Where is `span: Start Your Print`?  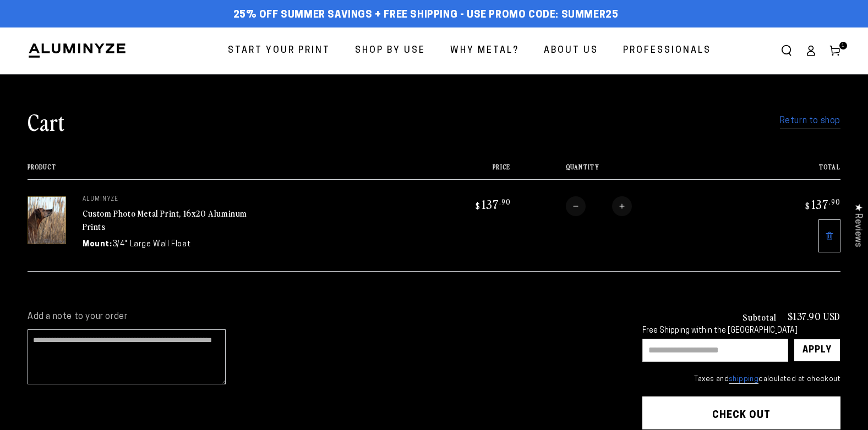 span: Start Your Print is located at coordinates (279, 51).